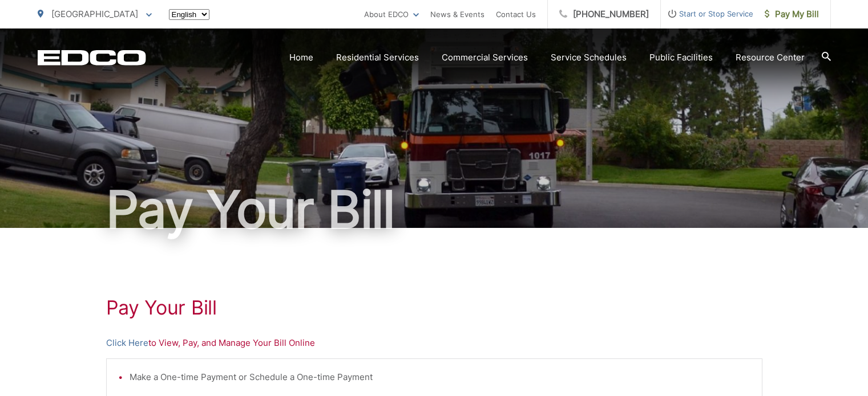  Describe the element at coordinates (770, 58) in the screenshot. I see `a: Resource Center` at that location.